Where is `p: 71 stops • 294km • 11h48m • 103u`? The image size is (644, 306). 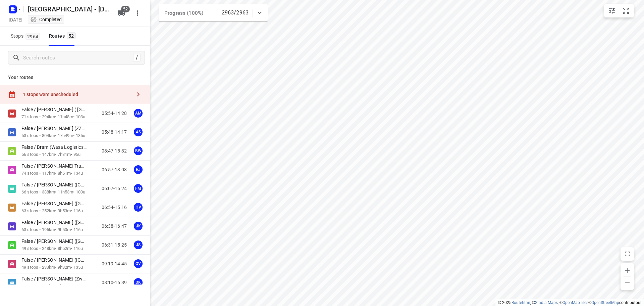 p: 71 stops • 294km • 11h48m • 103u is located at coordinates (57, 117).